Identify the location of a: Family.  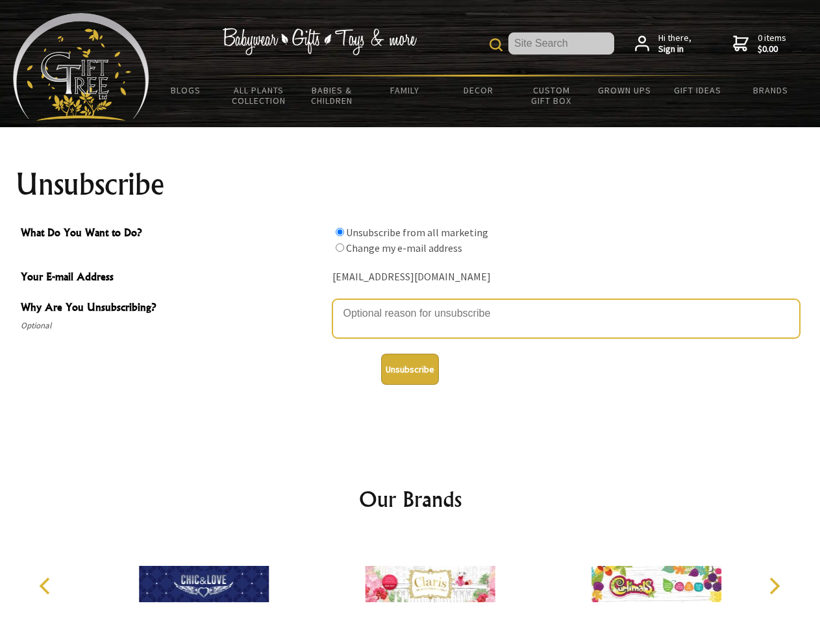
(405, 90).